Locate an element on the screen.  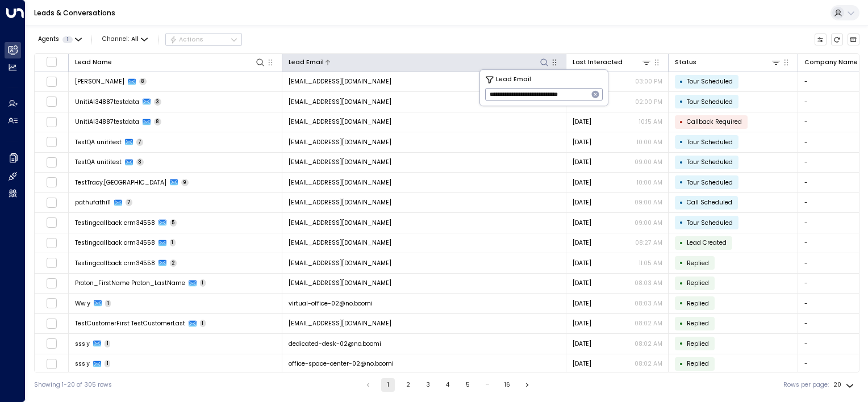
span: Proton_FirstName Proton_LastName is located at coordinates (130, 283).